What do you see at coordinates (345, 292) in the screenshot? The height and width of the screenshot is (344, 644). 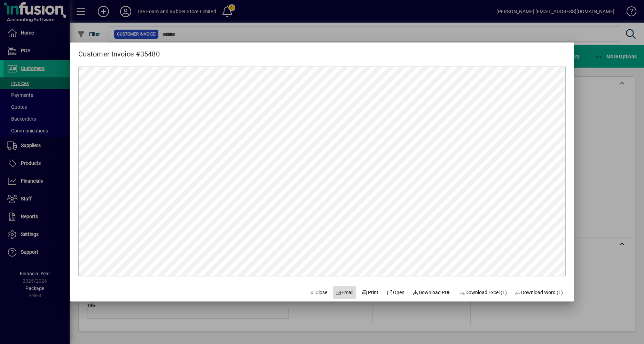 I see `button: Email` at bounding box center [345, 292].